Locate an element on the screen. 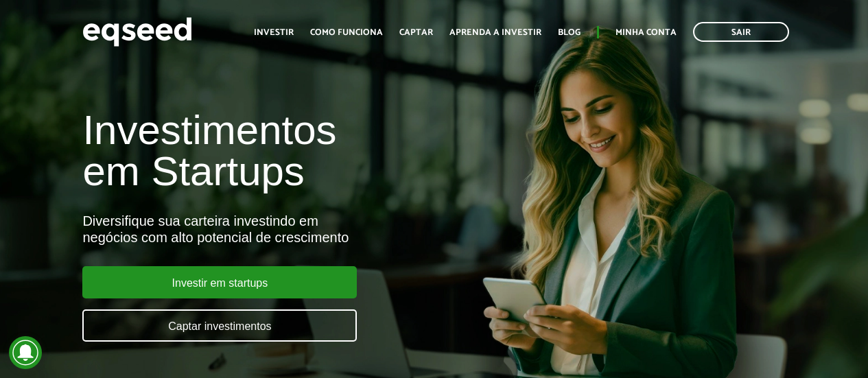 Image resolution: width=868 pixels, height=378 pixels. a: Investir em startups is located at coordinates (219, 282).